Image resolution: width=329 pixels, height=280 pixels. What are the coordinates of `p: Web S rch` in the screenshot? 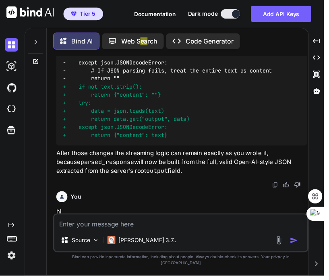 It's located at (141, 42).